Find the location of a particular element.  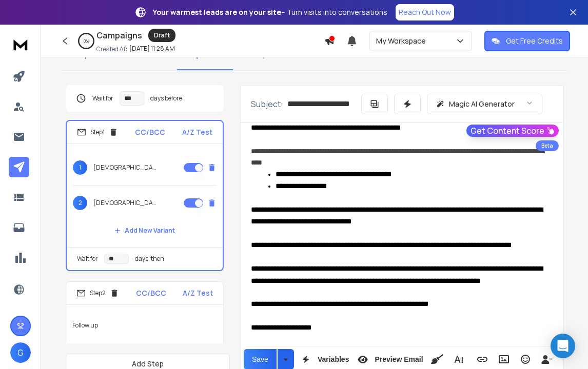

h1: Campaigns is located at coordinates (119, 35).